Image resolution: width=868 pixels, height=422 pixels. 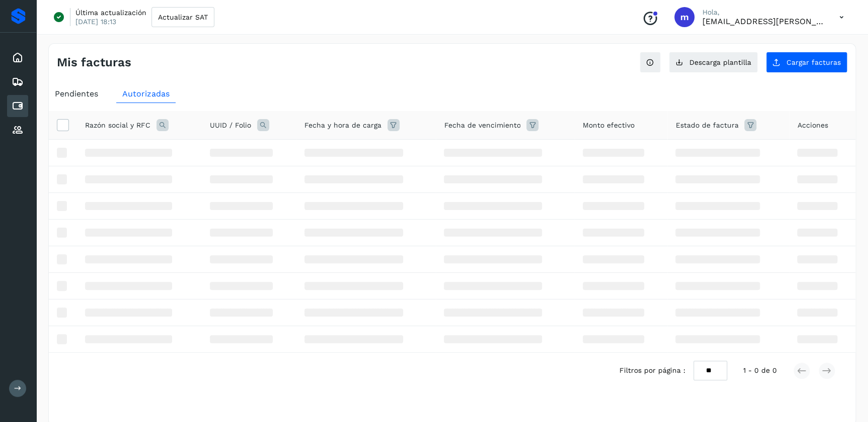 I want to click on button: Descarga plantilla, so click(x=713, y=62).